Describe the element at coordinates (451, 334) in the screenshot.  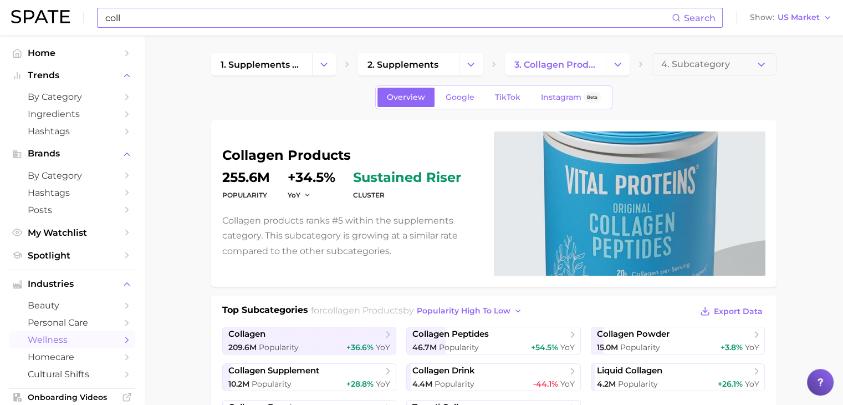
I see `span: collagen peptides` at that location.